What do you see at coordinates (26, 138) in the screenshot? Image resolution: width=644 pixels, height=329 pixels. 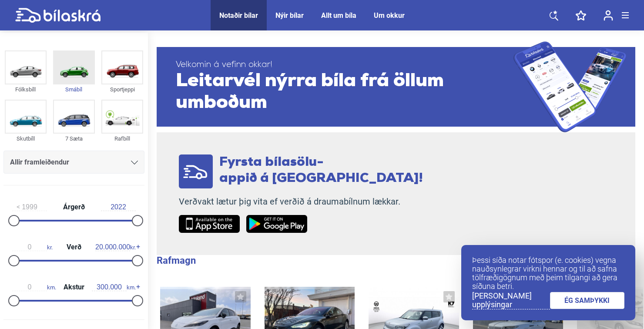 I see `div: Skutbíll` at bounding box center [26, 138].